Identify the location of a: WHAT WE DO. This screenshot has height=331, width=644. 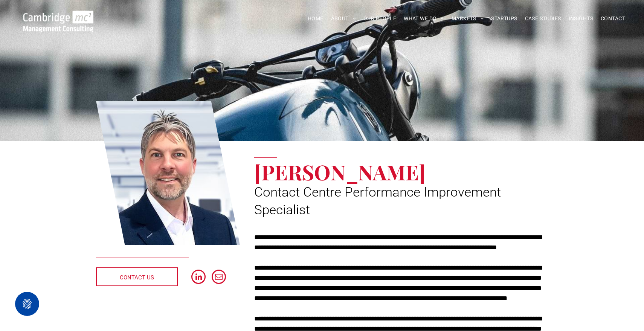
(423, 19).